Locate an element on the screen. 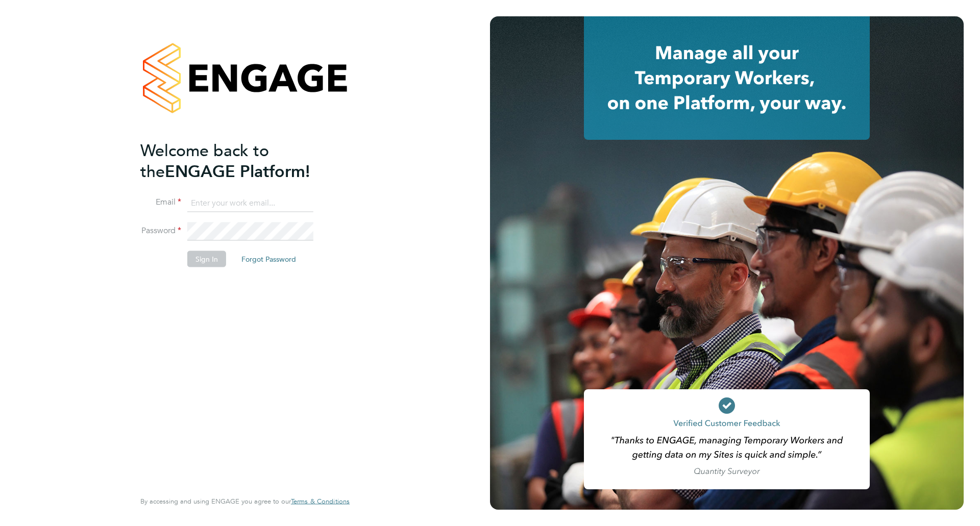 This screenshot has width=980, height=526. label: Password is located at coordinates (161, 231).